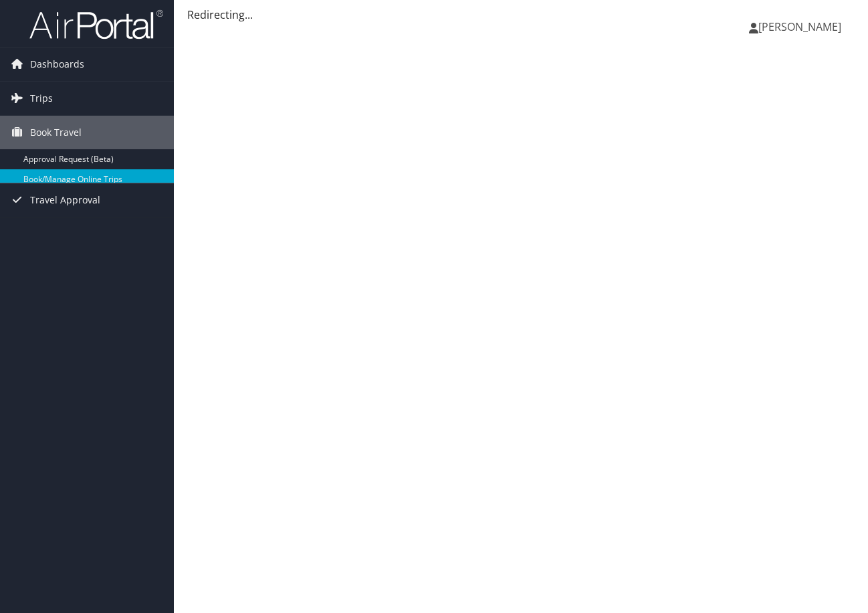  I want to click on span: Book Travel, so click(56, 133).